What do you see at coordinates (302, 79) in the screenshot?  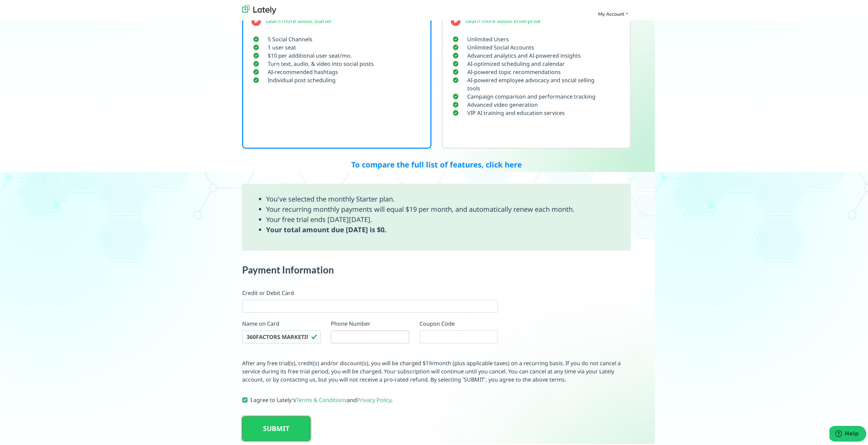 I see `small: Individual post scheduling` at bounding box center [302, 79].